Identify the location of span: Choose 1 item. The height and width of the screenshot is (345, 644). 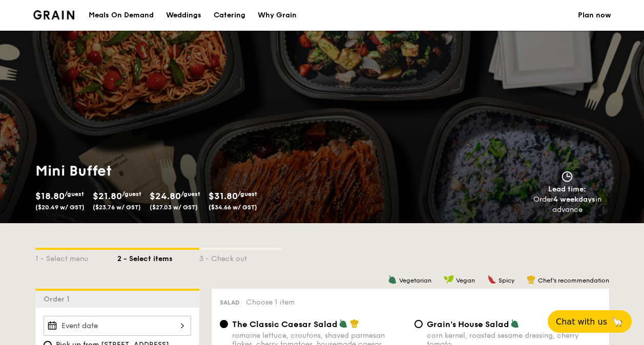
(270, 302).